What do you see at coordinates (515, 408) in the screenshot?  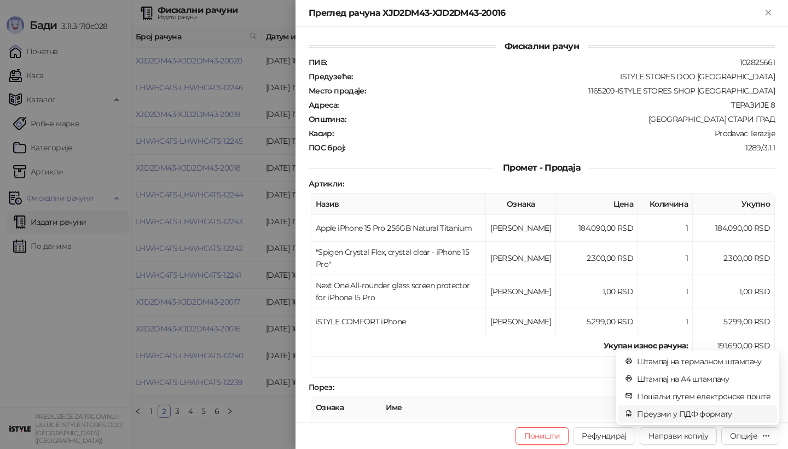 I see `th: Име` at bounding box center [515, 408].